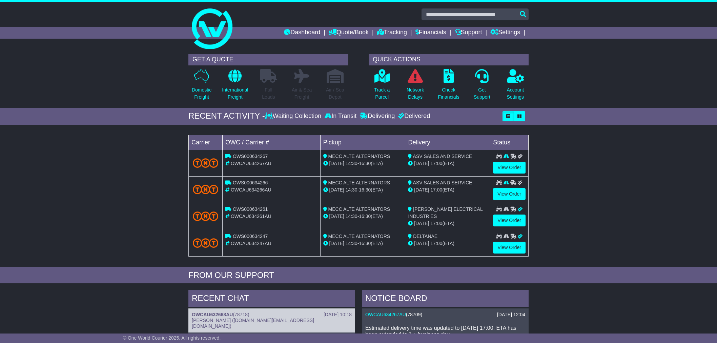  I want to click on span: DELTANAE, so click(425, 236).